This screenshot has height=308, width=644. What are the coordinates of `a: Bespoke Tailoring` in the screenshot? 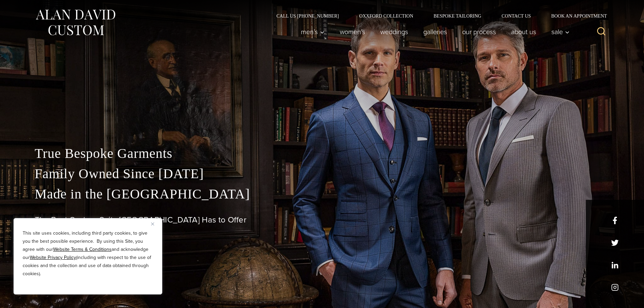 It's located at (457, 15).